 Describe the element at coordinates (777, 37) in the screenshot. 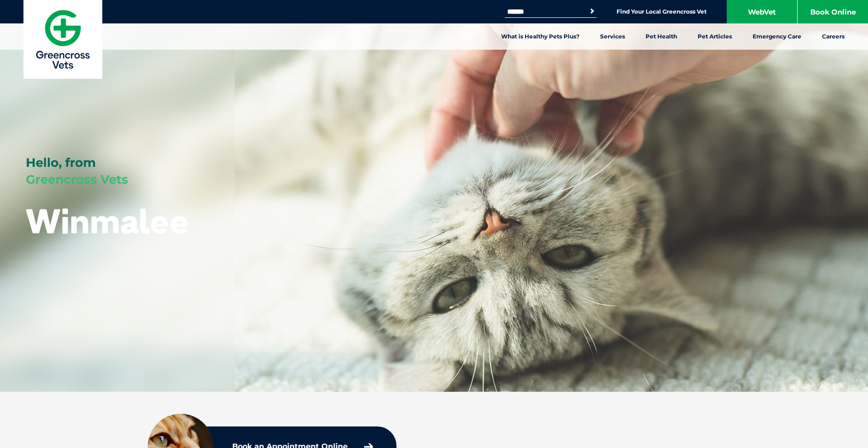

I see `a: Emergency Care` at that location.